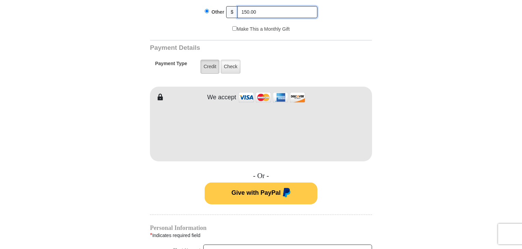  I want to click on h4: - Or -, so click(261, 176).